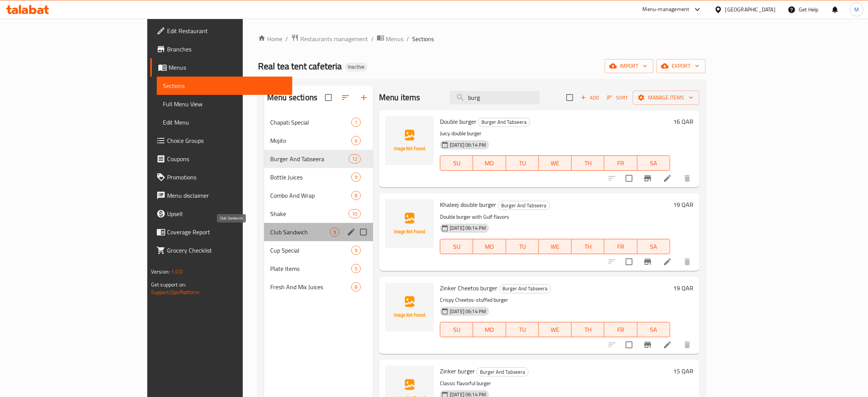 This screenshot has height=397, width=868. Describe the element at coordinates (221, 31) in the screenshot. I see `a: Edit Restaurant` at that location.